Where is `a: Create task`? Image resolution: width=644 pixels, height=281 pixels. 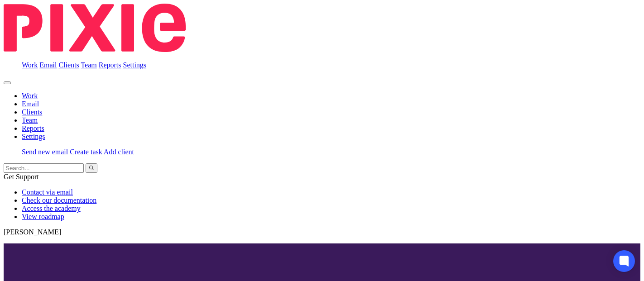 a: Create task is located at coordinates (86, 152).